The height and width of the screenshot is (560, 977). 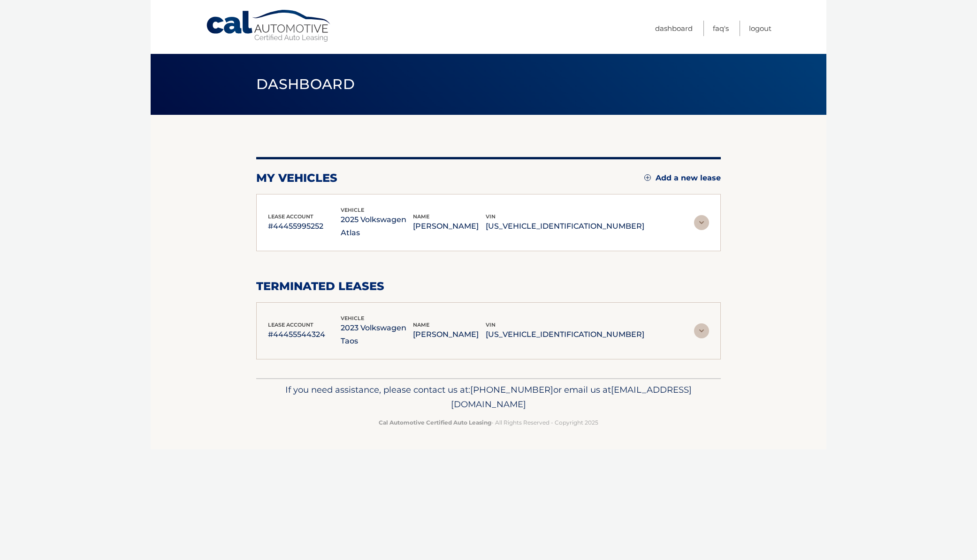 What do you see at coordinates (682, 178) in the screenshot?
I see `a: Add a new lease` at bounding box center [682, 178].